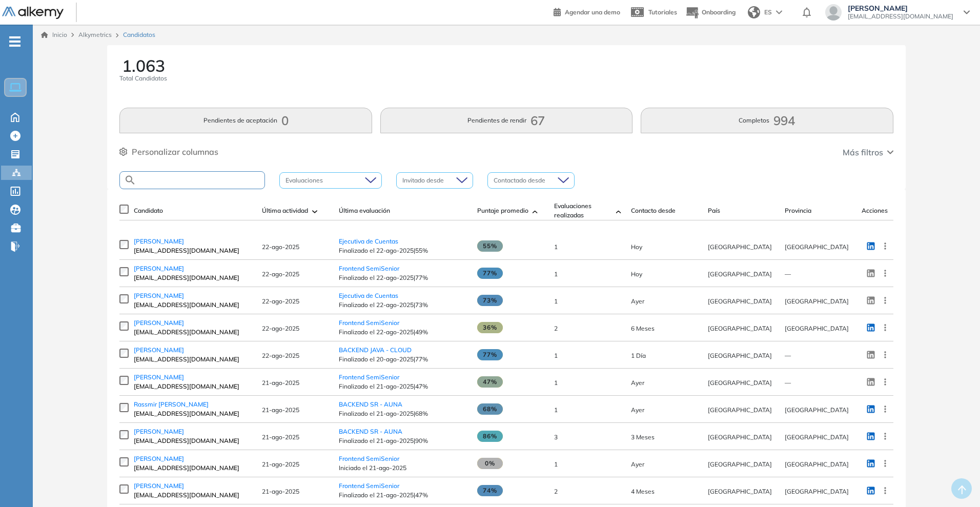  I want to click on span: BACKEND JAVA - CLOUD, so click(375, 350).